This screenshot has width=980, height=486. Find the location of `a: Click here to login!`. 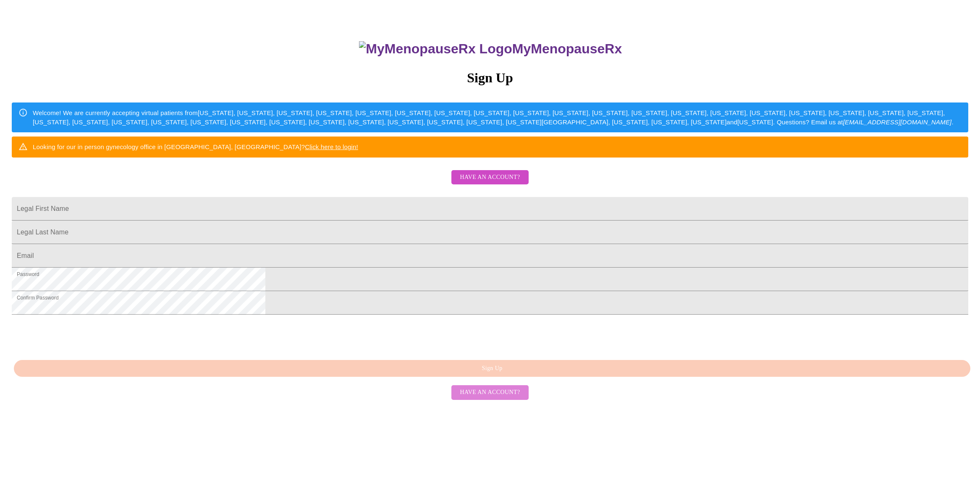

a: Click here to login! is located at coordinates (331, 147).